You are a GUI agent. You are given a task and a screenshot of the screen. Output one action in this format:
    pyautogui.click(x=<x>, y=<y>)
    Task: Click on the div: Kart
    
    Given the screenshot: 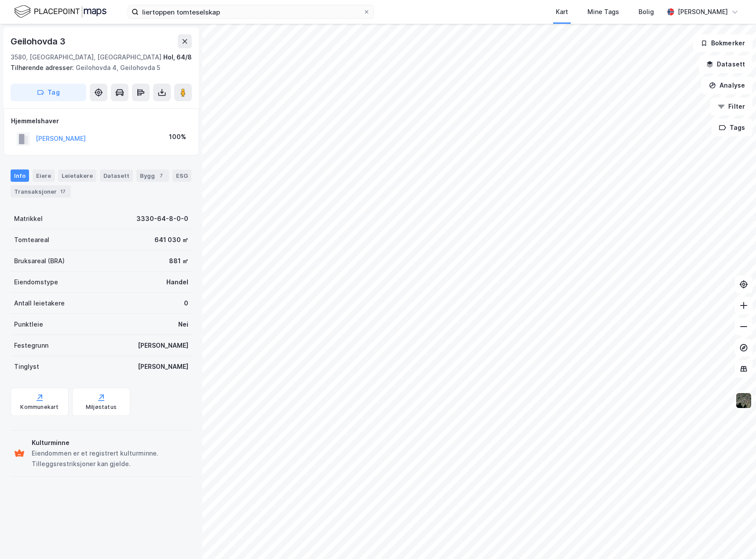 What is the action you would take?
    pyautogui.click(x=562, y=12)
    